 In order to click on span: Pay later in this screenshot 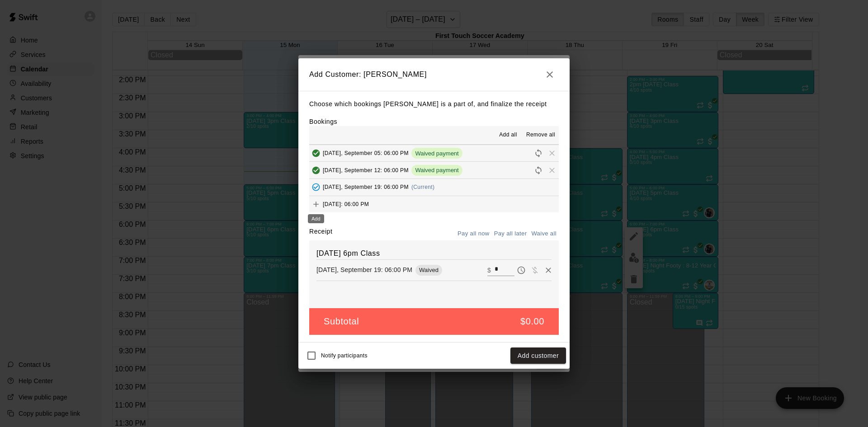, I will do `click(521, 270)`.